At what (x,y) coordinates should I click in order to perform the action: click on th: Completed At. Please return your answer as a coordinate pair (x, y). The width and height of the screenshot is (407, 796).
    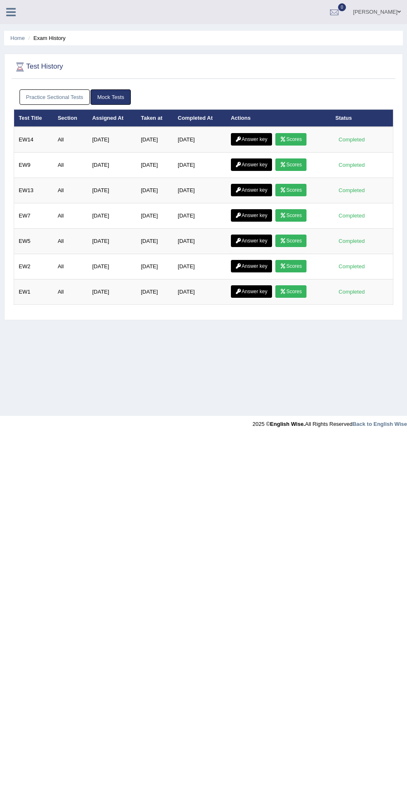
    Looking at the image, I should click on (200, 118).